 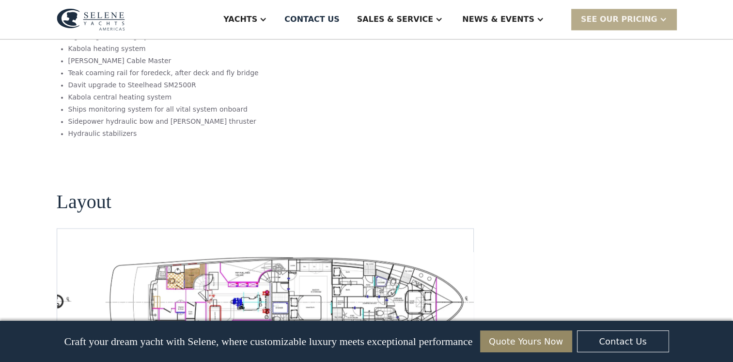 I want to click on a: open lightbox, so click(x=296, y=300).